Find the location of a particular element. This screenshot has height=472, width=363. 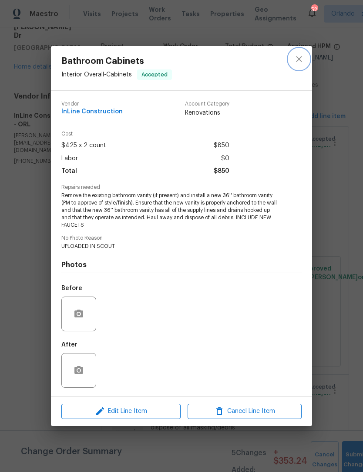

span: UPLOADED IN SCOUT is located at coordinates (169, 246).